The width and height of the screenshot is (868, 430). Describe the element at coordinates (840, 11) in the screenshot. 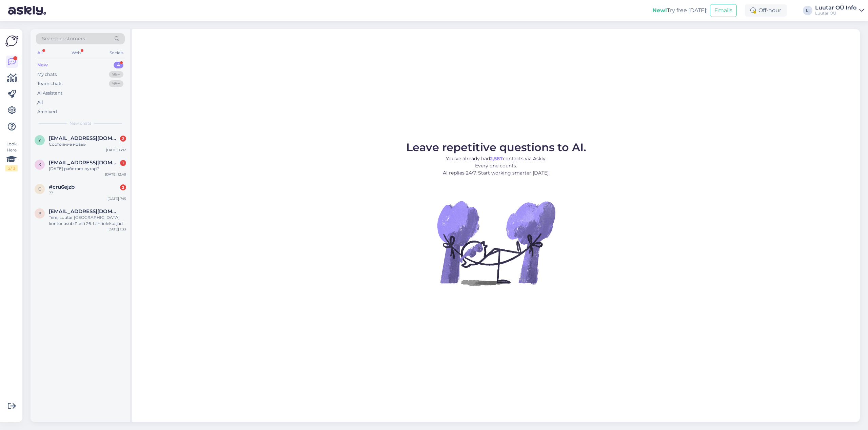

I see `a: Luutar OÜ InfoLuutar OÜ` at that location.